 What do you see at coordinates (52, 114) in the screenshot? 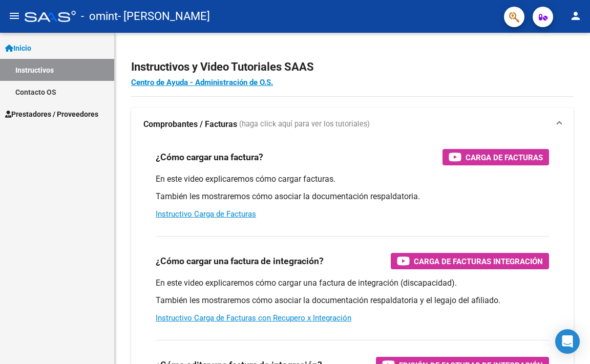
I see `span: Prestadores / Proveedores` at bounding box center [52, 114].